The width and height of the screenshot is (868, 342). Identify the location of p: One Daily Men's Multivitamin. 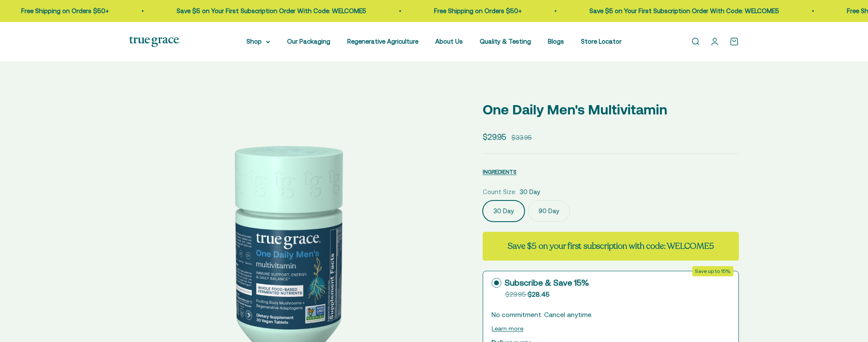
(611, 109).